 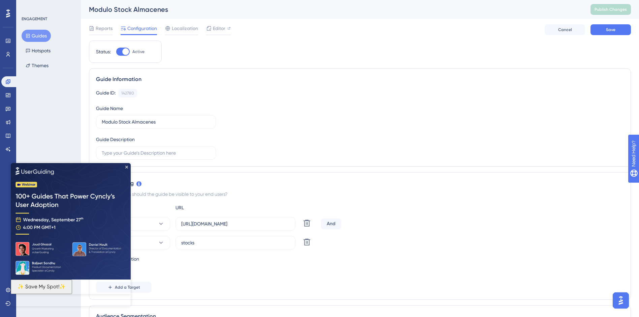 I want to click on div: And, so click(x=331, y=223).